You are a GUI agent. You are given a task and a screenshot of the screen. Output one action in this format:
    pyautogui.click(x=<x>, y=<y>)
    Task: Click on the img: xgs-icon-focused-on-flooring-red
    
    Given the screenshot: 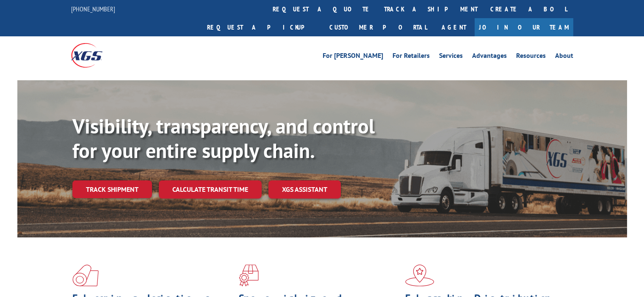 What is the action you would take?
    pyautogui.click(x=249, y=276)
    